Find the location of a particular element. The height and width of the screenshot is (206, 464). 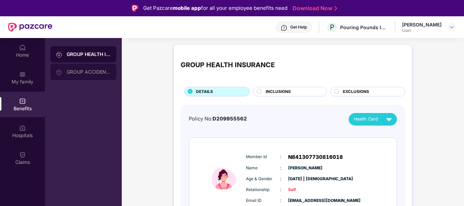

span: Health Card is located at coordinates (365, 119).